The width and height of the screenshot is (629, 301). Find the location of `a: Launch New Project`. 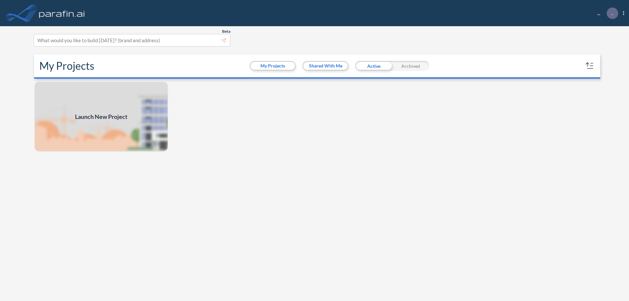

a: Launch New Project is located at coordinates (101, 117).